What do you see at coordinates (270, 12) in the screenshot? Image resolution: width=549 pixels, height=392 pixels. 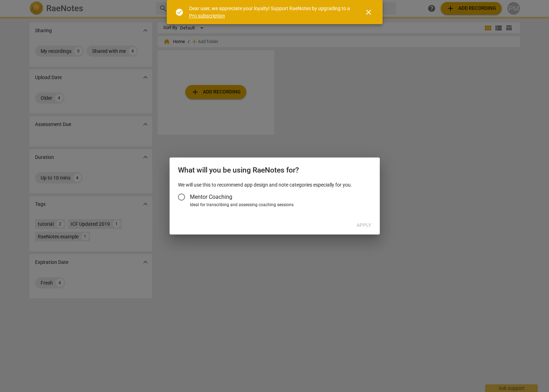 I see `div: Dear user, we appreciate your loyalty! Support RaeNotes by upgrading to a` at bounding box center [270, 12].